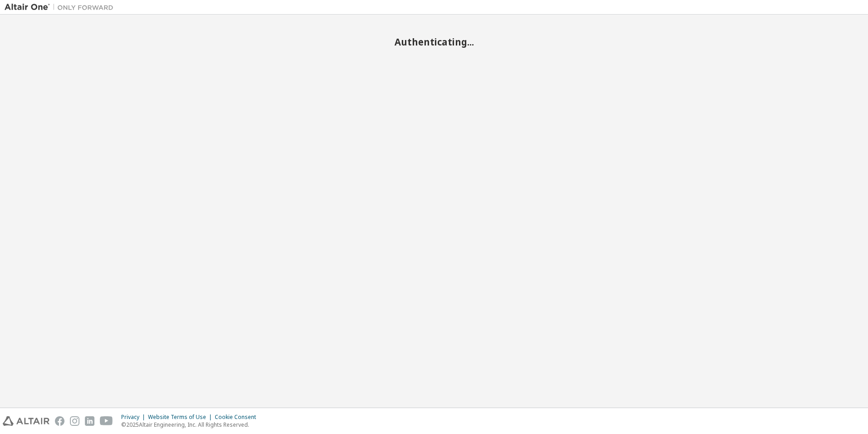 Image resolution: width=868 pixels, height=434 pixels. I want to click on div: Cookie Consent, so click(238, 417).